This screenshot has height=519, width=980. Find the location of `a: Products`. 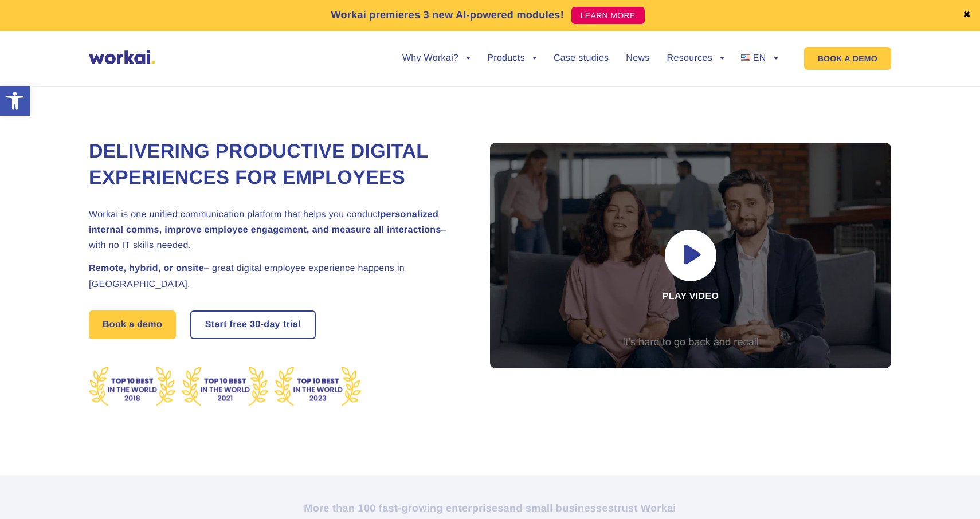

a: Products is located at coordinates (512, 58).